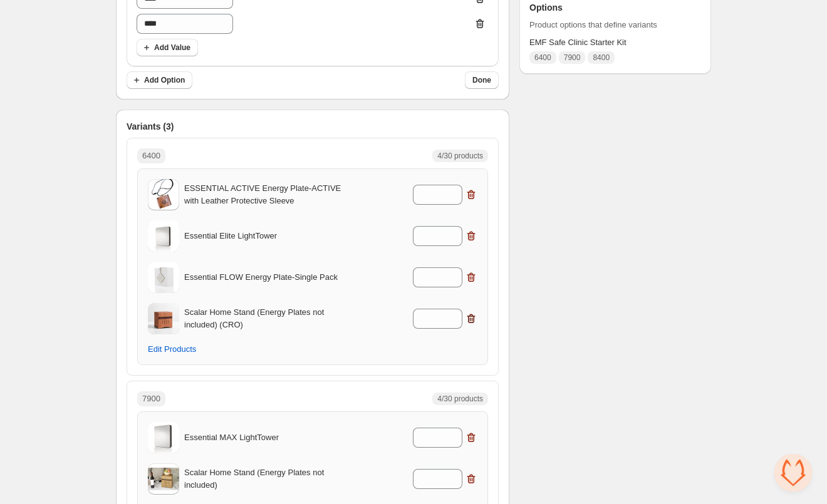 Image resolution: width=827 pixels, height=504 pixels. I want to click on p: 7900, so click(151, 399).